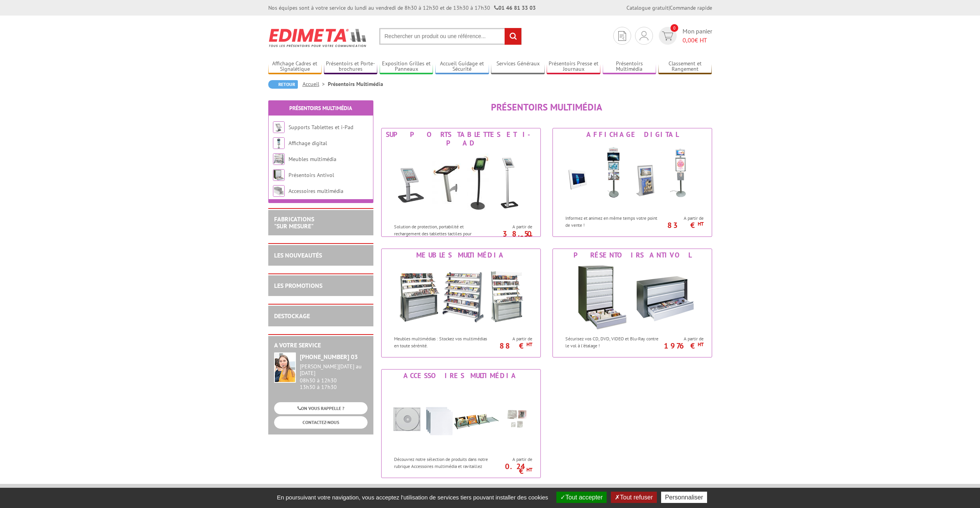  What do you see at coordinates (581, 497) in the screenshot?
I see `button: Tout accepter` at bounding box center [581, 497].